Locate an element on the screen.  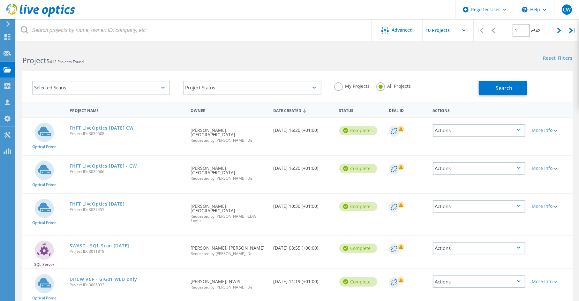
input: Search projects by name, owner, ID, company, etc is located at coordinates (194, 30).